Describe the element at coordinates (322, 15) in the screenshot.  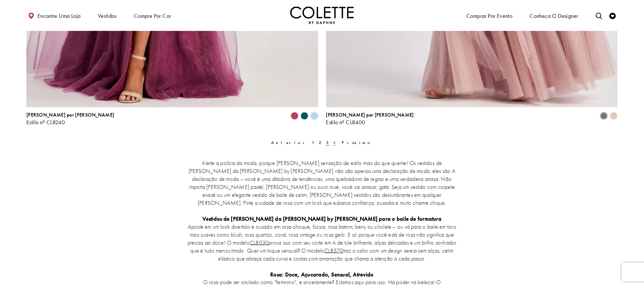
I see `img: Colette por Daphne` at that location.